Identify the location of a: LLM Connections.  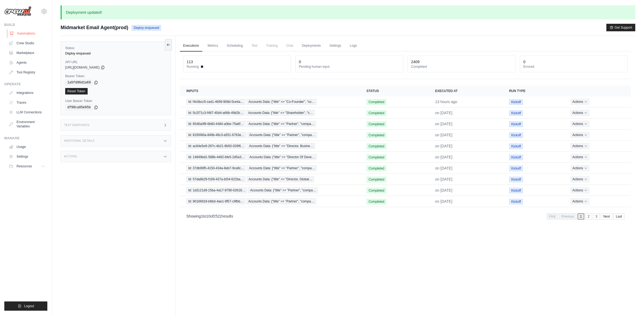
(27, 112).